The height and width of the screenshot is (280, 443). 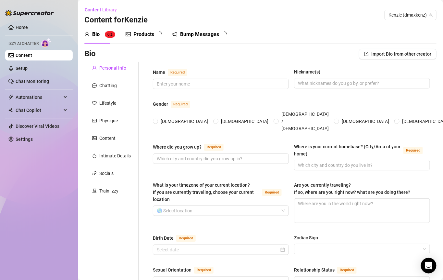 What do you see at coordinates (220, 158) in the screenshot?
I see `input: Where did you grow up?` at bounding box center [220, 158].